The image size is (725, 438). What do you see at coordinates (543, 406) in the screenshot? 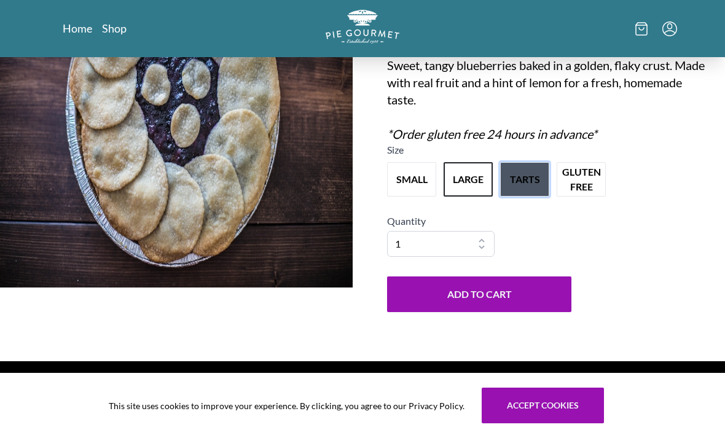
I see `button: Accept cookies` at bounding box center [543, 406].